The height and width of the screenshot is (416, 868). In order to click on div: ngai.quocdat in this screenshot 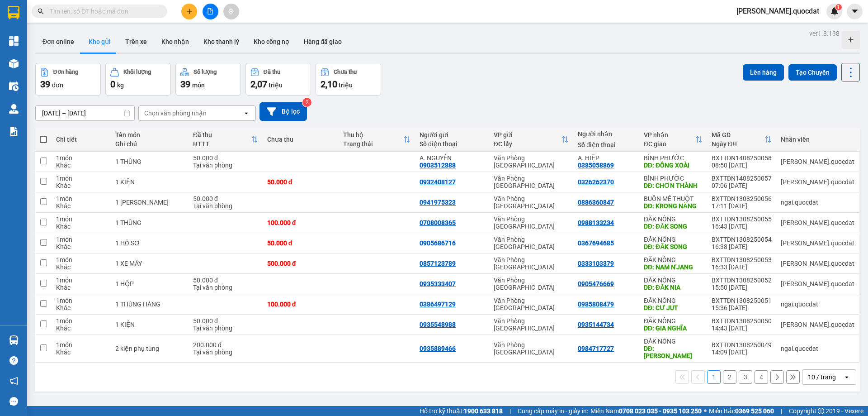, I will do `click(817, 202)`.